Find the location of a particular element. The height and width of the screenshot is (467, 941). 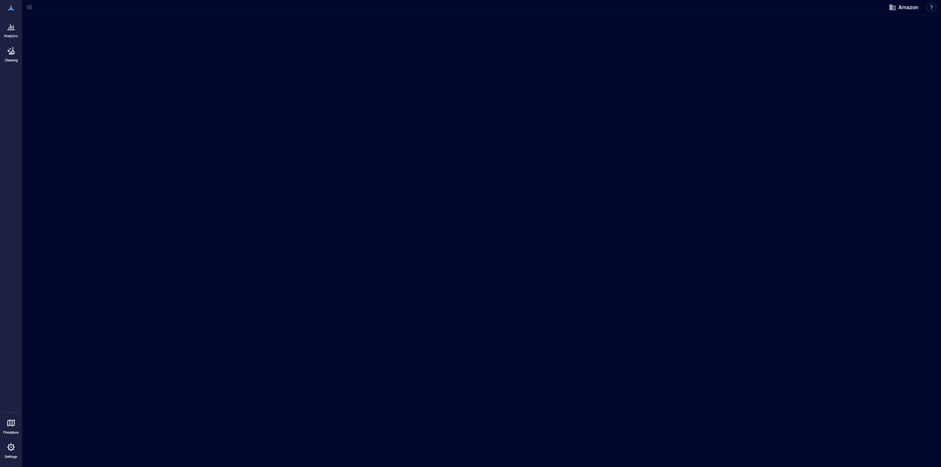

a: Floorplans is located at coordinates (11, 425).